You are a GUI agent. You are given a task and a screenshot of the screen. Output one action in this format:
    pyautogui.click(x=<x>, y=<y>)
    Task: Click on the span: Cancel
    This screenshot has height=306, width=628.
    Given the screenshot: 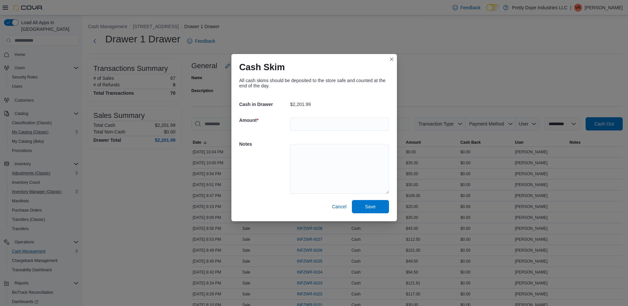 What is the action you would take?
    pyautogui.click(x=339, y=207)
    